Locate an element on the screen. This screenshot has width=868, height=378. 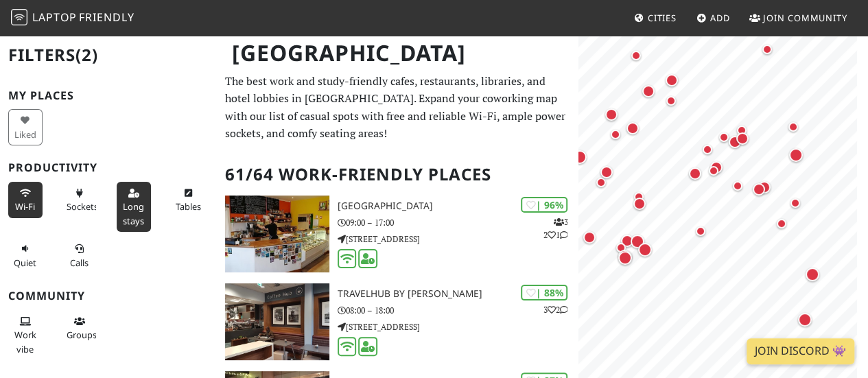
span: Work-friendly tables is located at coordinates (187, 206).